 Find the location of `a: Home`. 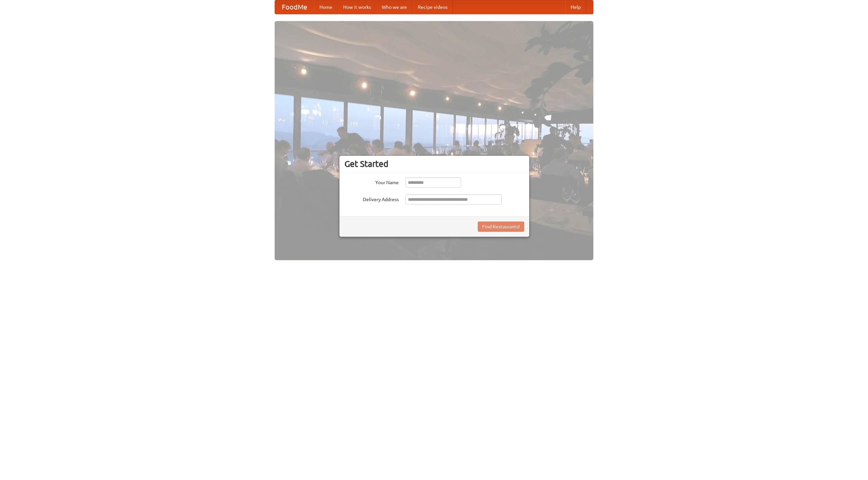

a: Home is located at coordinates (326, 7).